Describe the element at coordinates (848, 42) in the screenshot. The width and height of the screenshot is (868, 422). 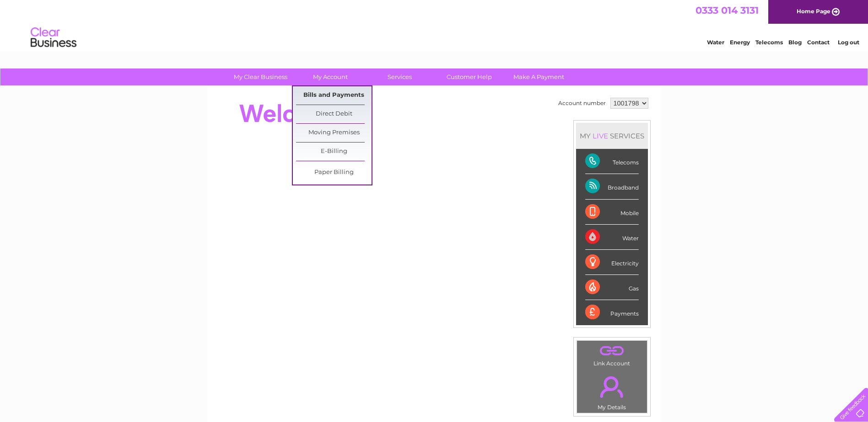
I see `a: Log out` at that location.